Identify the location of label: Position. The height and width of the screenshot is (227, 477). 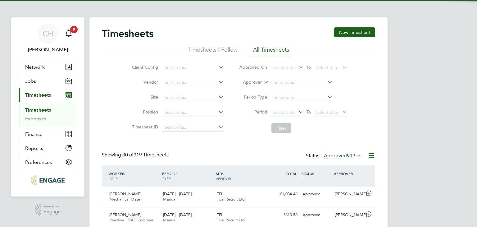
(144, 112).